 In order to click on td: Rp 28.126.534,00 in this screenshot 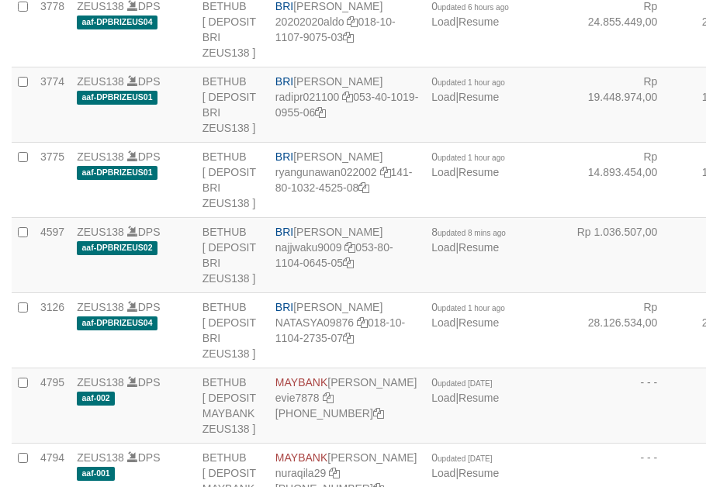, I will do `click(623, 330)`.